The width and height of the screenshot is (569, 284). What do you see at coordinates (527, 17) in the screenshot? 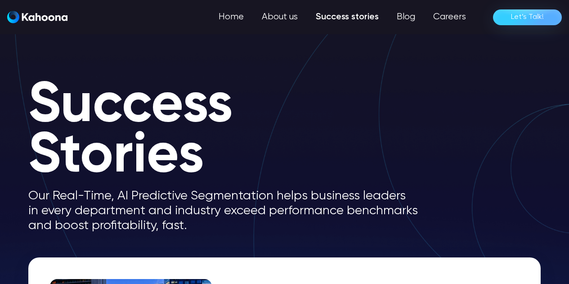
I see `div: Let’s Talk!` at bounding box center [527, 17].